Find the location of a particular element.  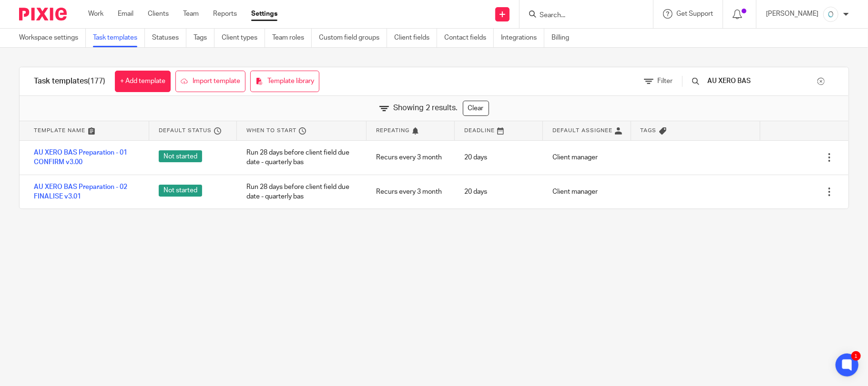

a: Reports is located at coordinates (225, 14).